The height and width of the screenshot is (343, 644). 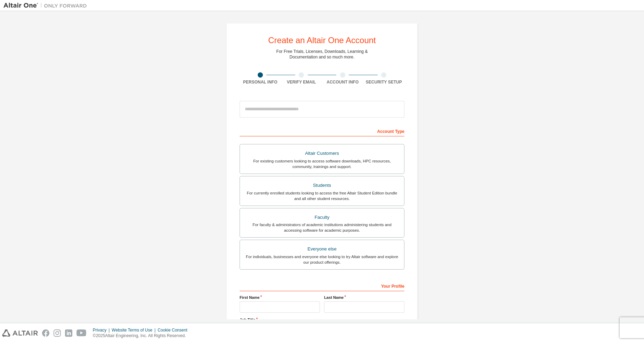 What do you see at coordinates (322, 186) in the screenshot?
I see `div: Students` at bounding box center [322, 186].